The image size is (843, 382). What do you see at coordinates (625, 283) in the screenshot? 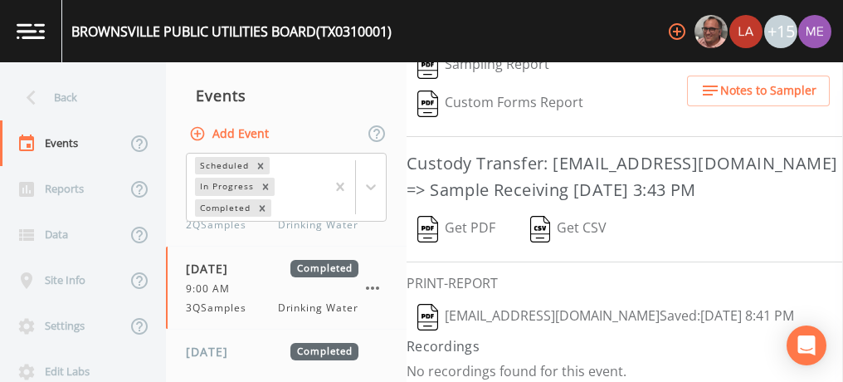
I see `h6: PRINT-REPORT` at bounding box center [625, 283].